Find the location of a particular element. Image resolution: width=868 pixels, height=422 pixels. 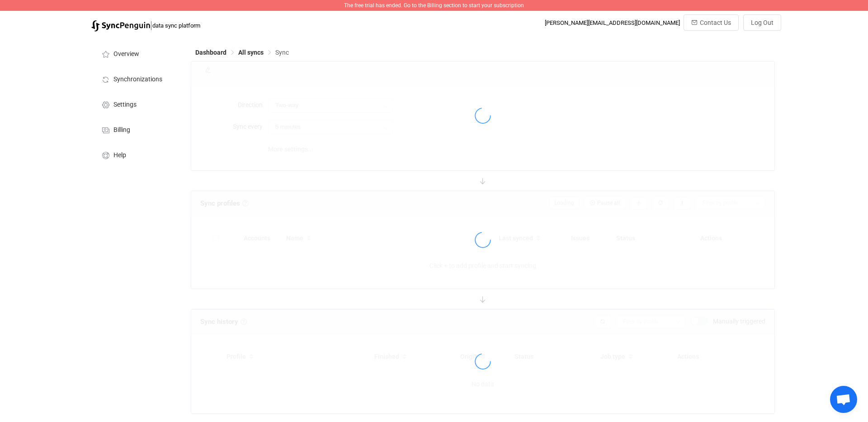

button: Log Out is located at coordinates (762, 22).